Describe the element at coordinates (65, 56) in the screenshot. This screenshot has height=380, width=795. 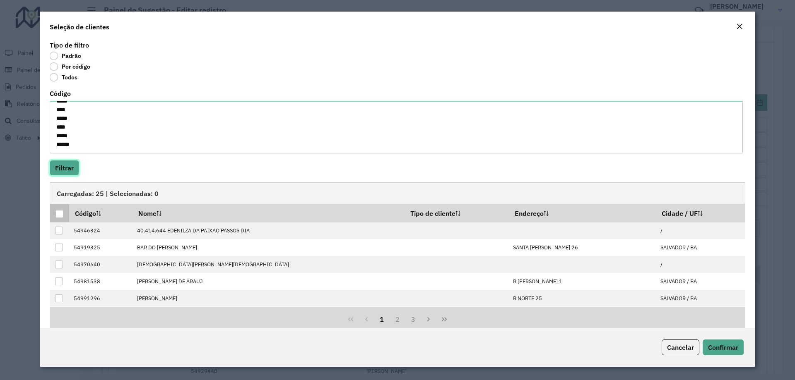
I see `label: Padrão` at that location.